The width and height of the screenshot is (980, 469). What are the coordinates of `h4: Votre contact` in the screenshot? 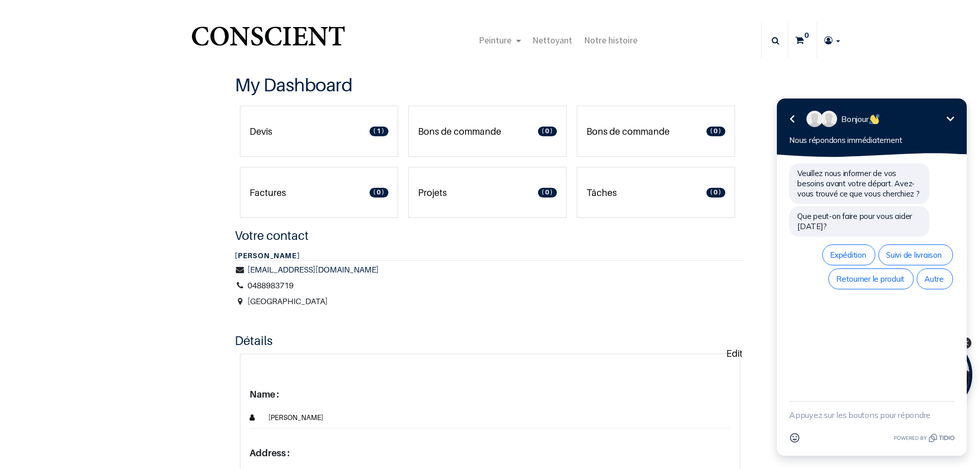 It's located at (490, 235).